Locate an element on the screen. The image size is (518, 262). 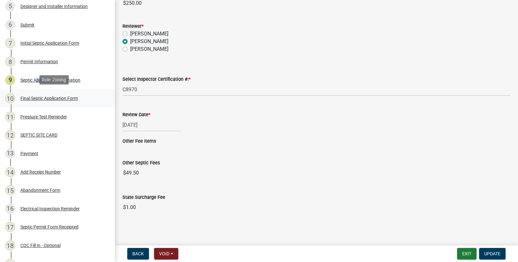
div: 18 is located at coordinates (10, 245).